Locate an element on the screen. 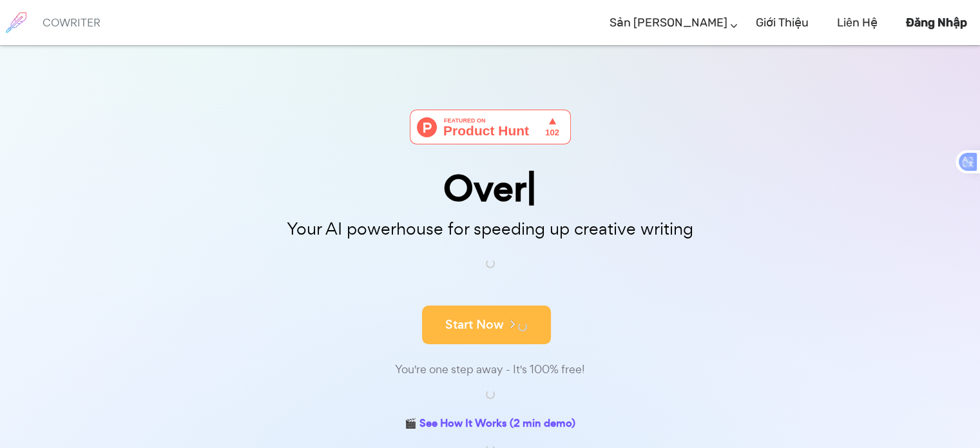 The image size is (980, 448). button: Start Now is located at coordinates (487, 325).